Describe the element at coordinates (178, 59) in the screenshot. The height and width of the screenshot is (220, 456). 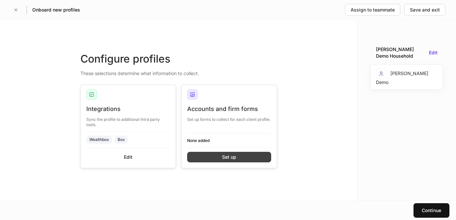
I see `div: Configure profiles` at that location.